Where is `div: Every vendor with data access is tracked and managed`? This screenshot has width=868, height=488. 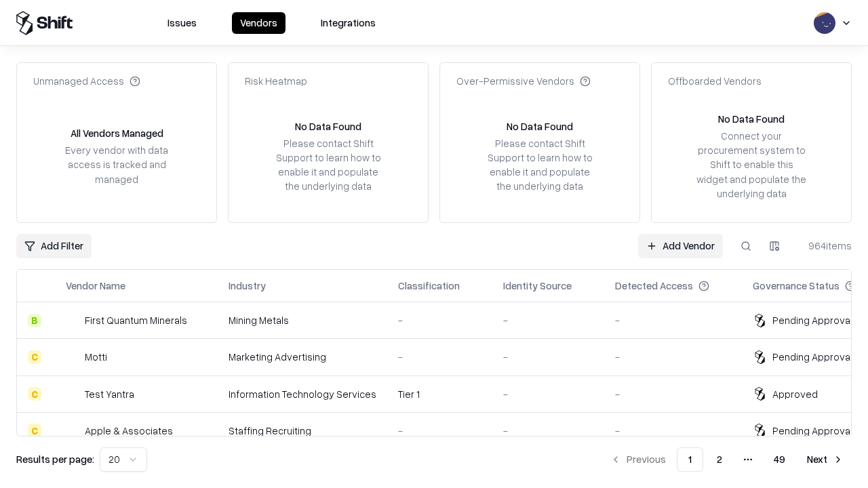
div: Every vendor with data access is tracked and managed is located at coordinates (116, 164).